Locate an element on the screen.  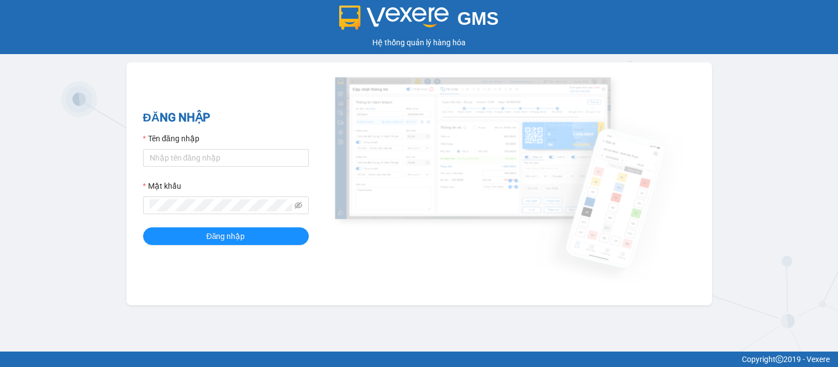
h2: ĐĂNG NHẬP is located at coordinates (226, 118).